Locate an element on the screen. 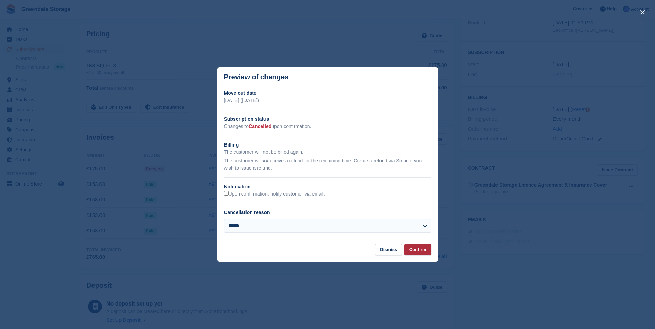  span: Cancelled is located at coordinates (260, 126).